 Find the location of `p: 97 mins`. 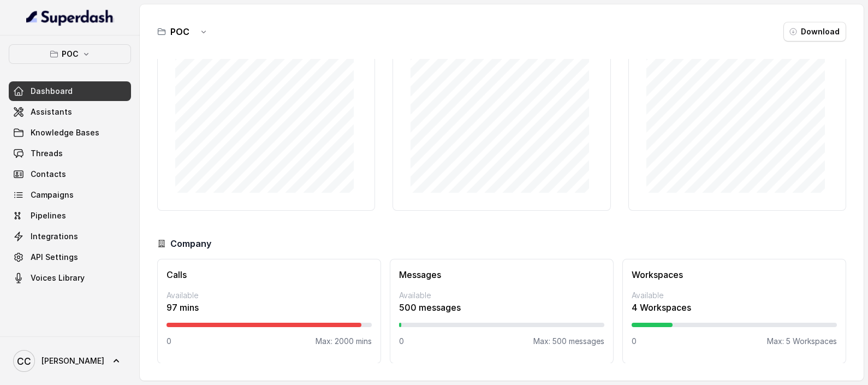

p: 97 mins is located at coordinates (269, 308).